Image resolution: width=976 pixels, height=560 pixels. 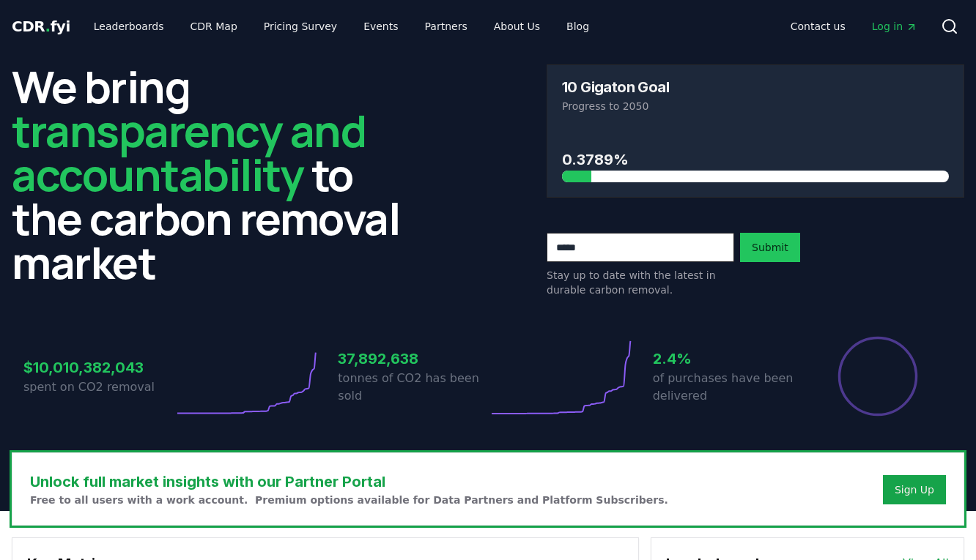 I want to click on div: Percentage of sales delivered, so click(x=878, y=376).